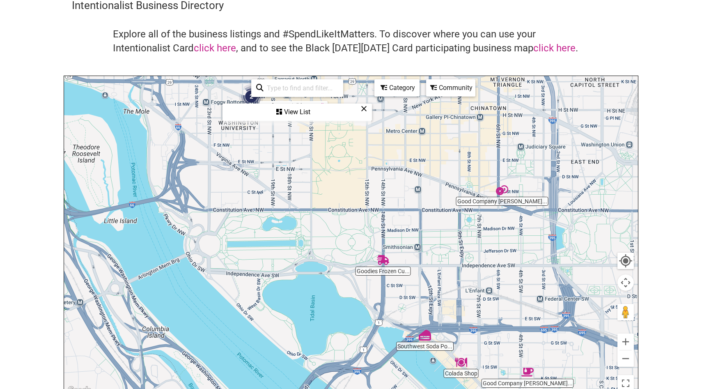 The height and width of the screenshot is (389, 702). What do you see at coordinates (425, 335) in the screenshot?
I see `div: Southwest Soda Pop Shop` at bounding box center [425, 335].